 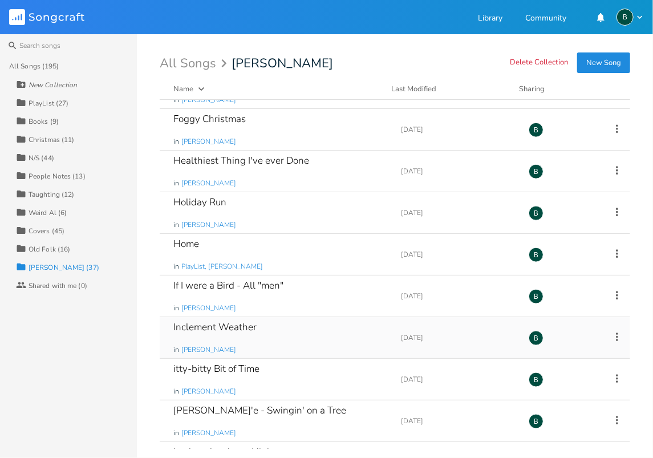 I want to click on a: Community, so click(x=546, y=19).